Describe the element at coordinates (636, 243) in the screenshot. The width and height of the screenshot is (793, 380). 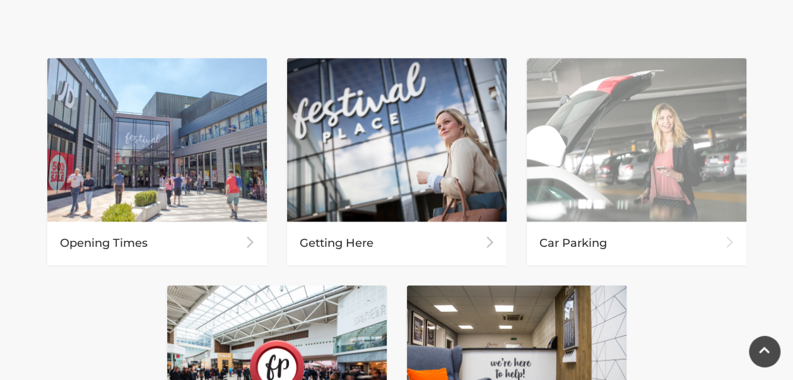
I see `div: Car Parking` at that location.